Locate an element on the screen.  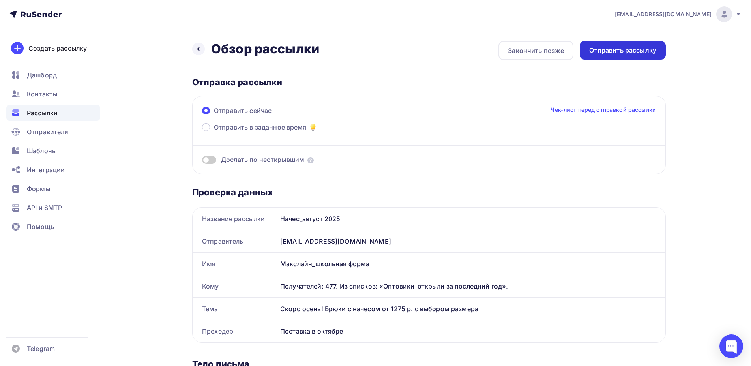
div: Создать рассылку is located at coordinates (58, 48).